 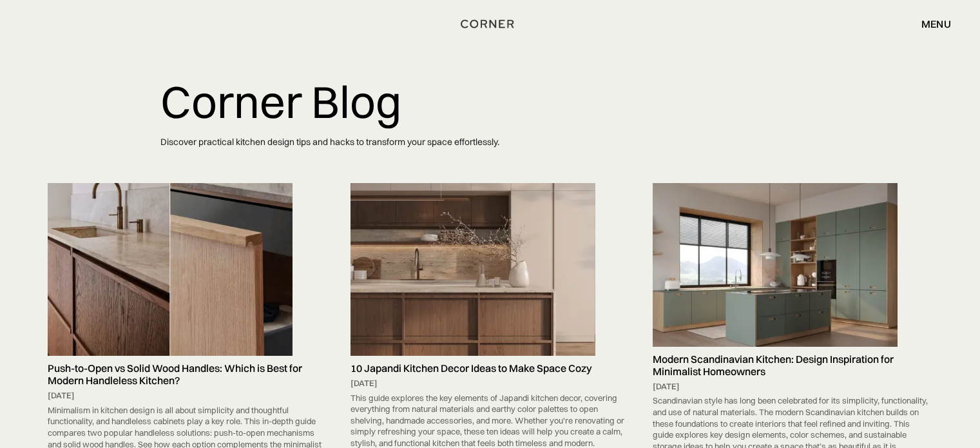 I want to click on h5: Push-to-Open vs Solid Wood Handles: Which is Best for Modern Handleless Kitchen?, so click(x=188, y=374).